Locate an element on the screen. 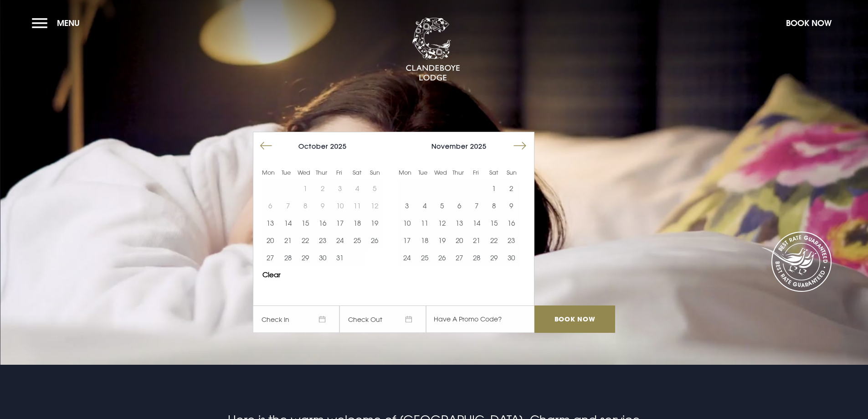  td: Choose Thursday, October 23, 2025 as your start date. is located at coordinates (323, 240).